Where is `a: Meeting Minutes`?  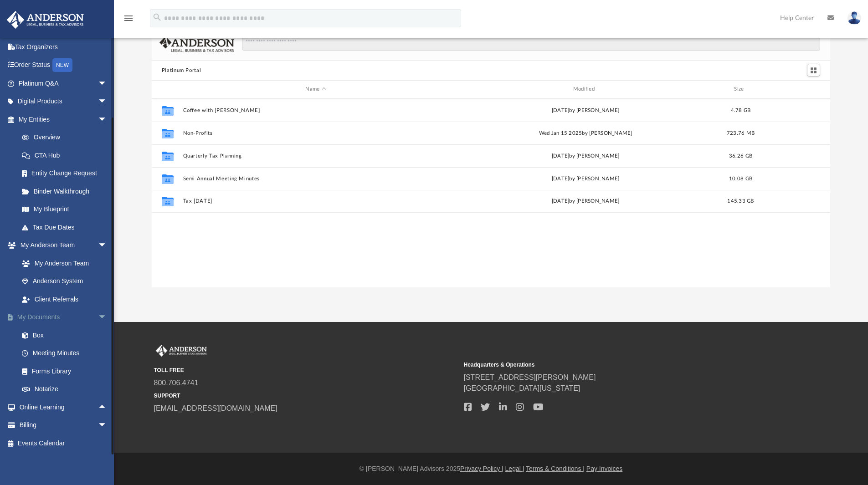 a: Meeting Minutes is located at coordinates (67, 354).